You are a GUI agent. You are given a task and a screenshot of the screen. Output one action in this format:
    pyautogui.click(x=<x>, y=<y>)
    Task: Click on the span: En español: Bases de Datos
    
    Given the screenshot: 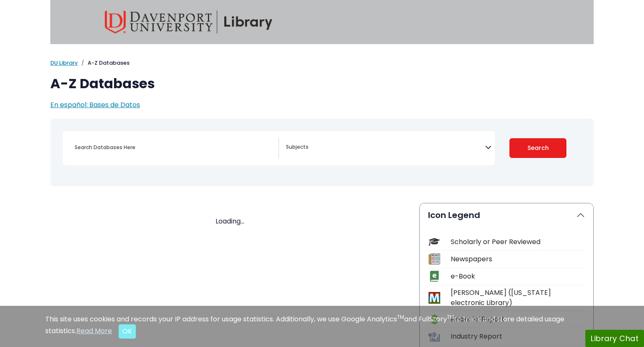 What is the action you would take?
    pyautogui.click(x=95, y=104)
    